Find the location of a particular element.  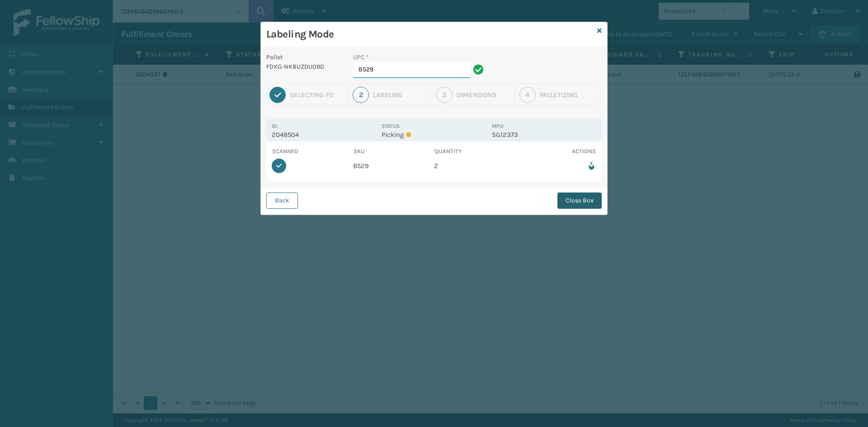

div: 3 is located at coordinates (445, 95).